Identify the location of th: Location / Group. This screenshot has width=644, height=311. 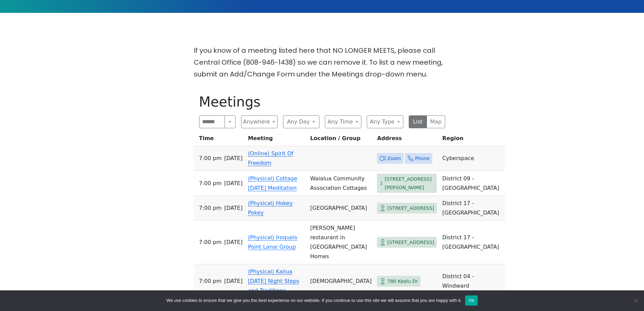
(341, 140).